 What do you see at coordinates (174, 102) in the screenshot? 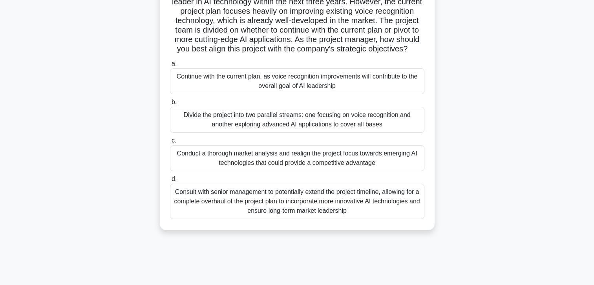
I see `span: b.` at bounding box center [174, 102].